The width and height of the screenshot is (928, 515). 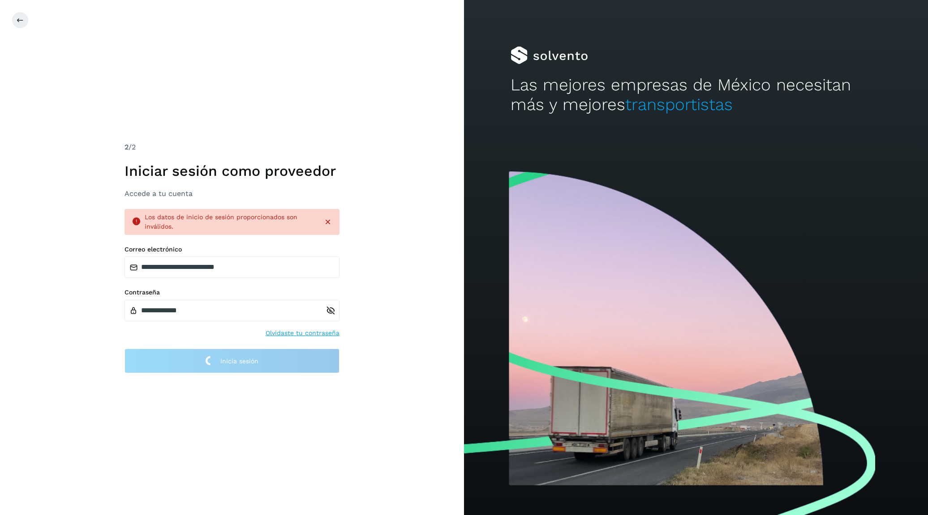 I want to click on h3: Accede a tu cuenta, so click(x=232, y=193).